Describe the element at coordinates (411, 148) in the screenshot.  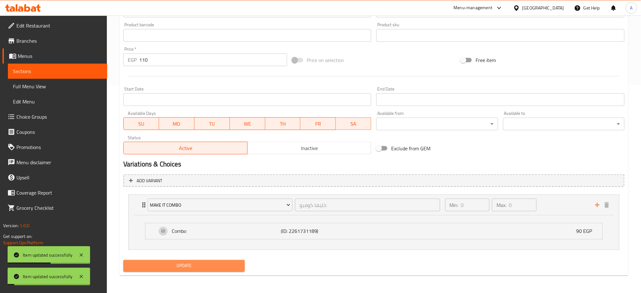
I see `span: Exclude from GEM` at that location.